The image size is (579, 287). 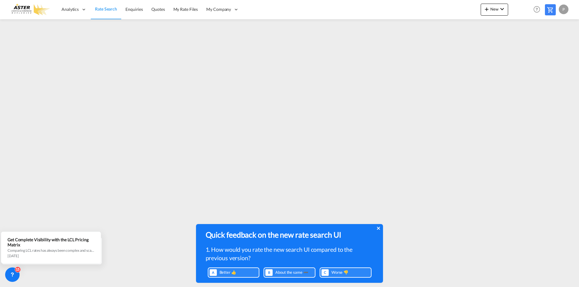 I want to click on span: Analytics, so click(x=70, y=9).